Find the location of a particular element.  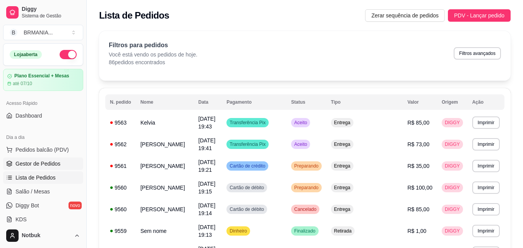

button: Filtros avançados is located at coordinates (478, 53).